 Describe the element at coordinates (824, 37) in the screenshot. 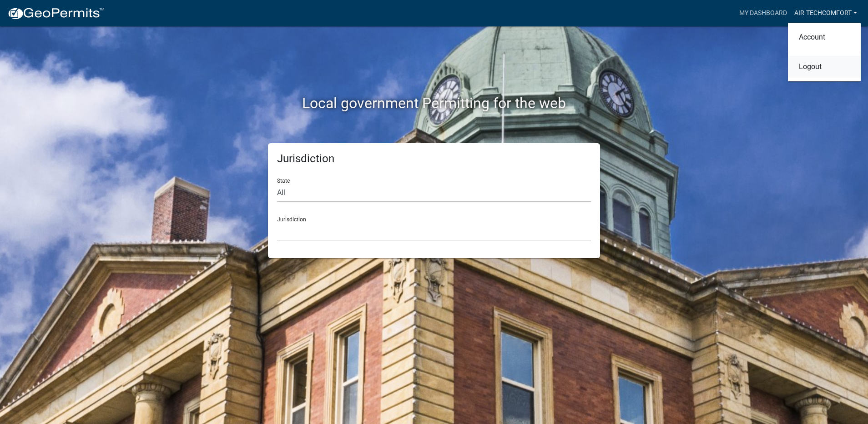

I see `a: Account` at that location.